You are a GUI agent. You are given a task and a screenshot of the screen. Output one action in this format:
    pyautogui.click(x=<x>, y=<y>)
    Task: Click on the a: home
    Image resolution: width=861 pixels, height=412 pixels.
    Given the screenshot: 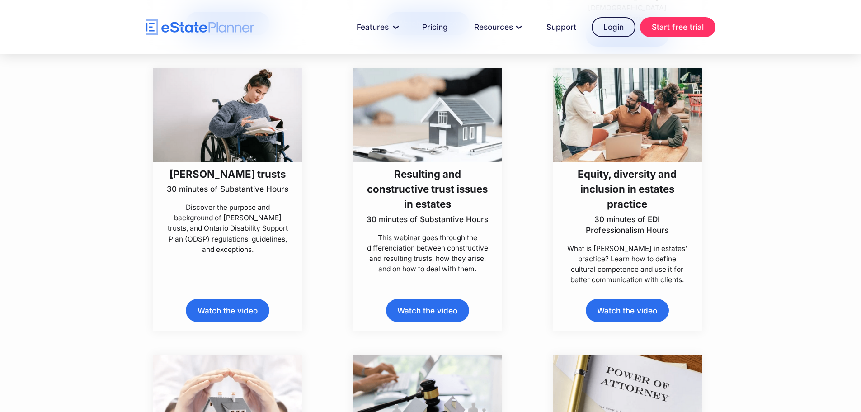 What is the action you would take?
    pyautogui.click(x=200, y=27)
    